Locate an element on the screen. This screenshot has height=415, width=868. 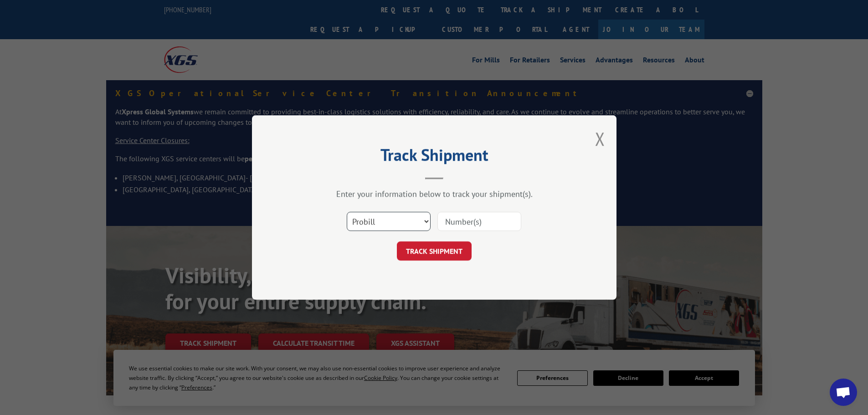
button: Close modal is located at coordinates (600, 138).